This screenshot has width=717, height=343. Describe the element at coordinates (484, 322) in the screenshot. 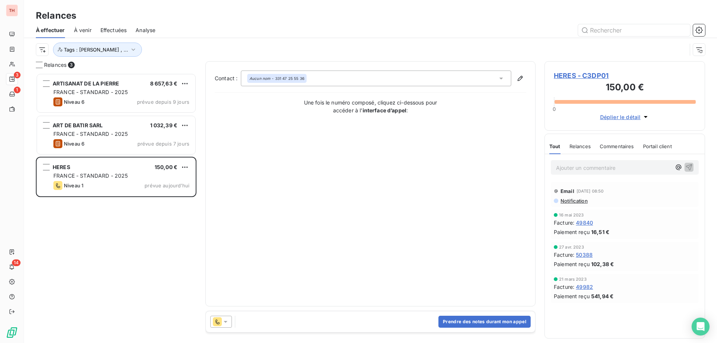

I see `button: Prendre des notes durant mon appel` at that location.